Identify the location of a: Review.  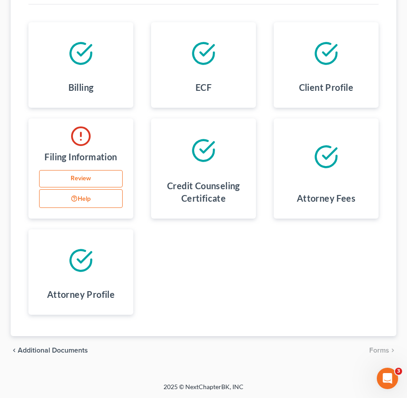
(81, 179).